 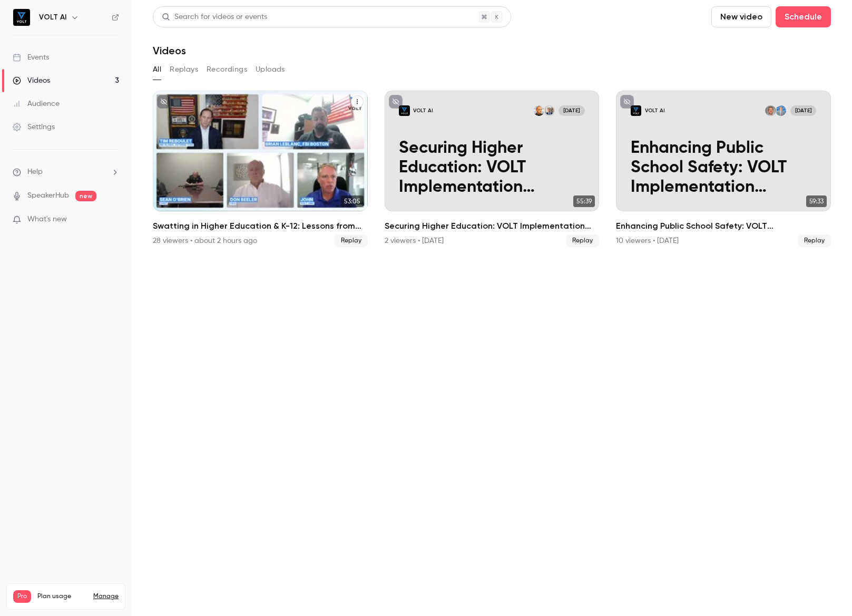 I want to click on p: Enhancing Public School Safety: VOLT Implementation Insights from District Leaders, so click(x=724, y=168).